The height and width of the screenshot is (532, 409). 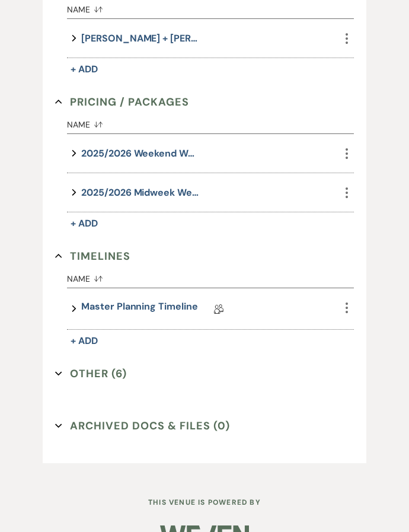 I want to click on button: Timelines, so click(x=92, y=256).